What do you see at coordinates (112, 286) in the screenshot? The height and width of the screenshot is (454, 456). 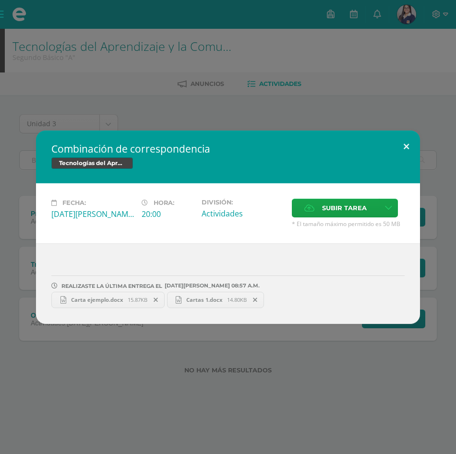 I see `span: REALIZASTE LA ÚLTIMA ENTREGA EL` at bounding box center [112, 286].